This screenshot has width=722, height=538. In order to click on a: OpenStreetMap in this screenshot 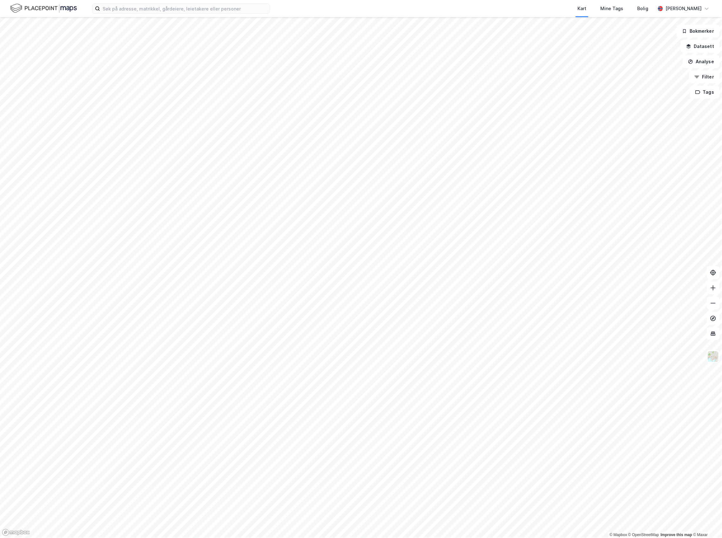, I will do `click(643, 535)`.